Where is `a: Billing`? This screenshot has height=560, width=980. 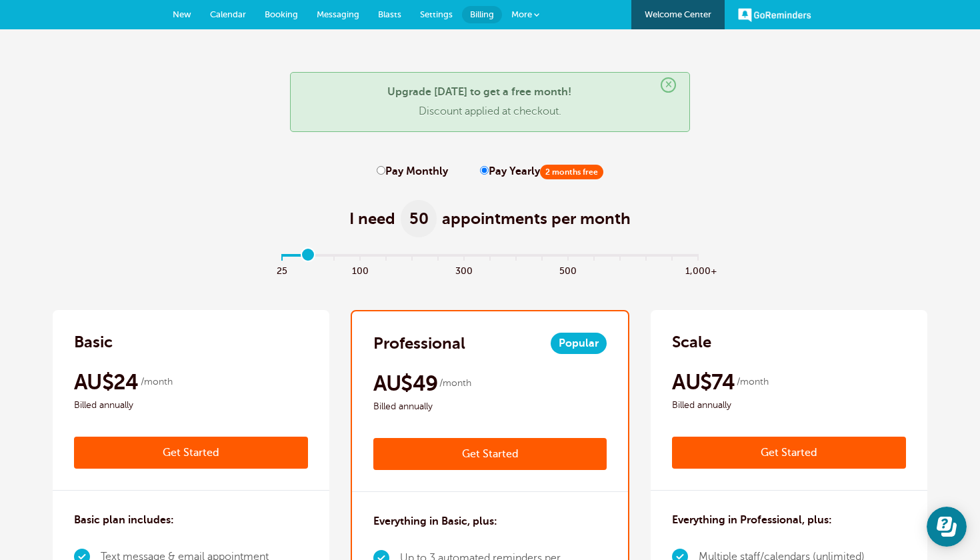
a: Billing is located at coordinates (482, 15).